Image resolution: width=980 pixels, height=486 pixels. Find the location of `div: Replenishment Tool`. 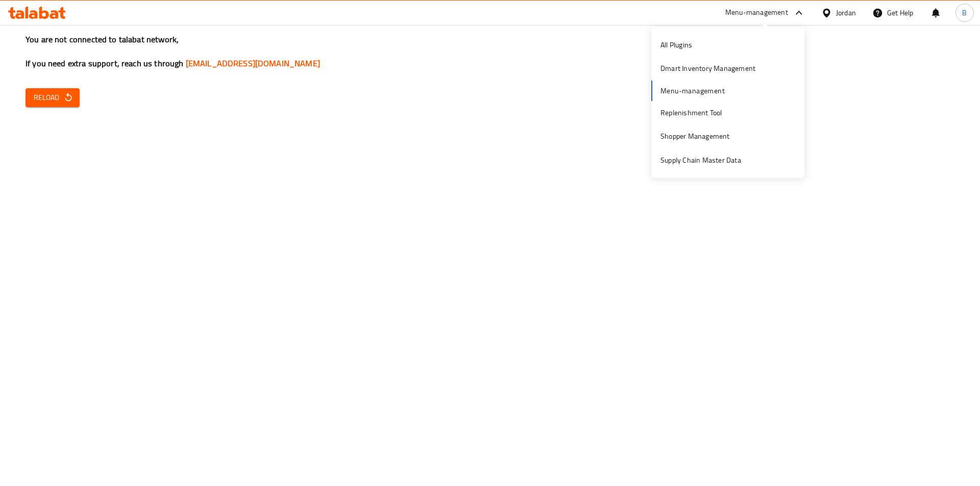

div: Replenishment Tool is located at coordinates (691, 113).